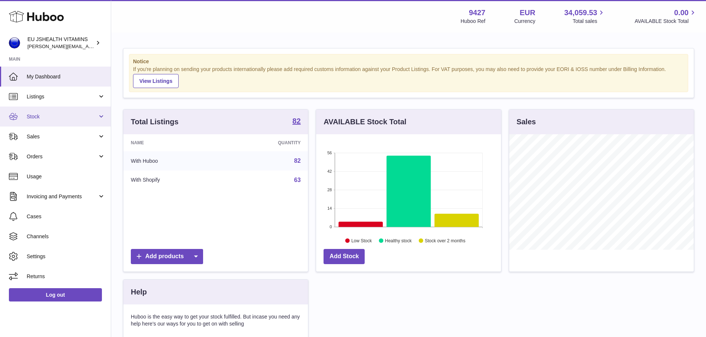 This screenshot has width=706, height=337. What do you see at coordinates (66, 237) in the screenshot?
I see `span: Channels` at bounding box center [66, 237].